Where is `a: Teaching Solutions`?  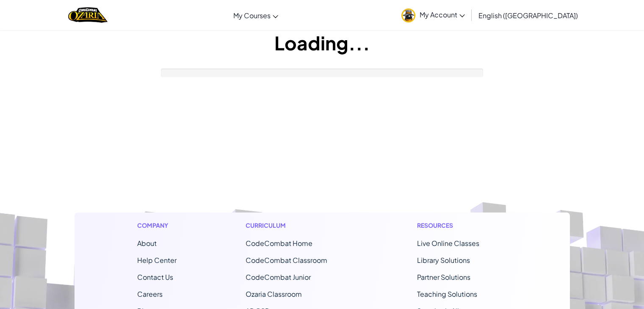 a: Teaching Solutions is located at coordinates (447, 293).